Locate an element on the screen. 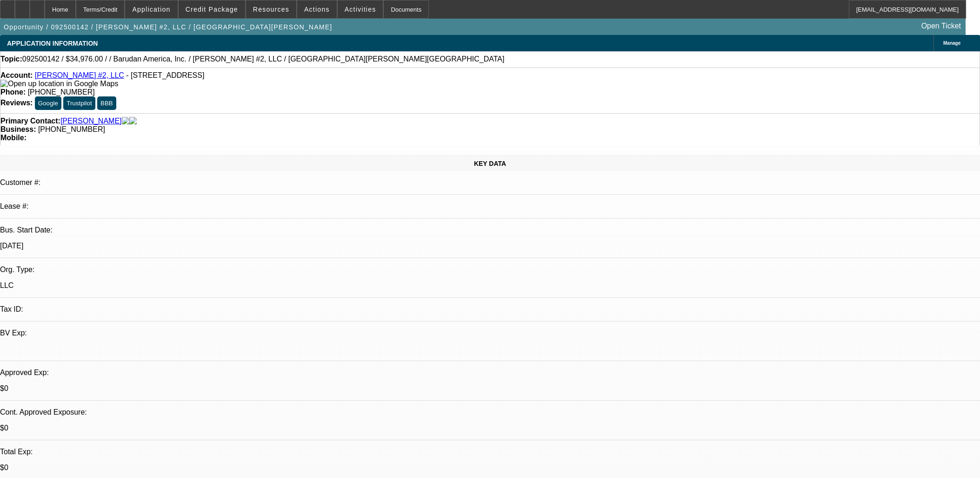  button: Credit Package is located at coordinates (211, 10).